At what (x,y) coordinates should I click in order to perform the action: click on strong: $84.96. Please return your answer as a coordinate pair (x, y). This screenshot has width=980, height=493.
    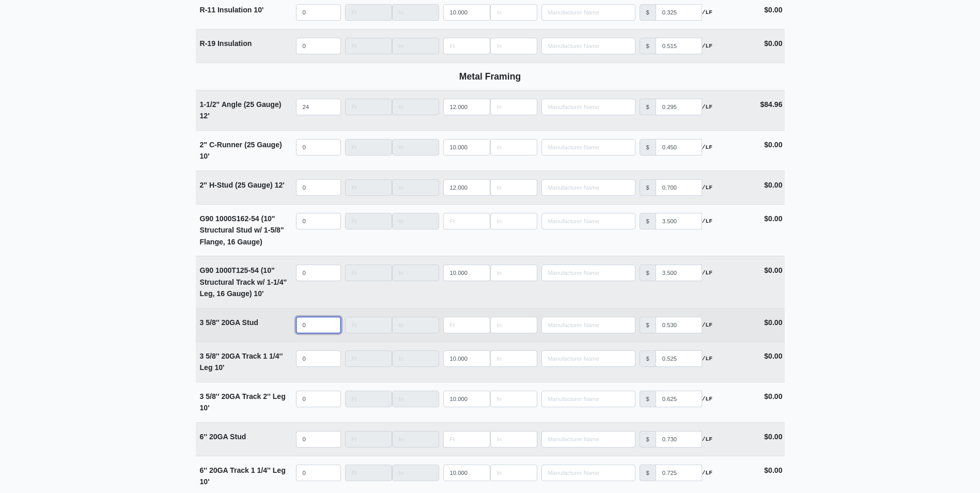
    Looking at the image, I should click on (771, 104).